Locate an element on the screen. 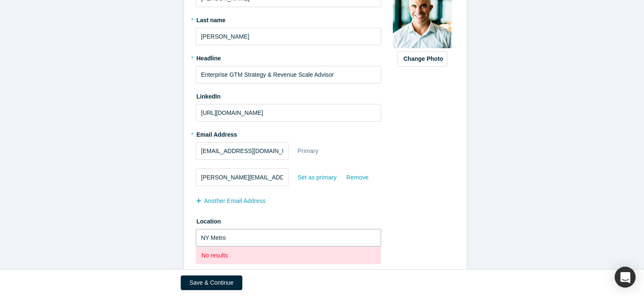  input: Enter a location is located at coordinates (288, 238).